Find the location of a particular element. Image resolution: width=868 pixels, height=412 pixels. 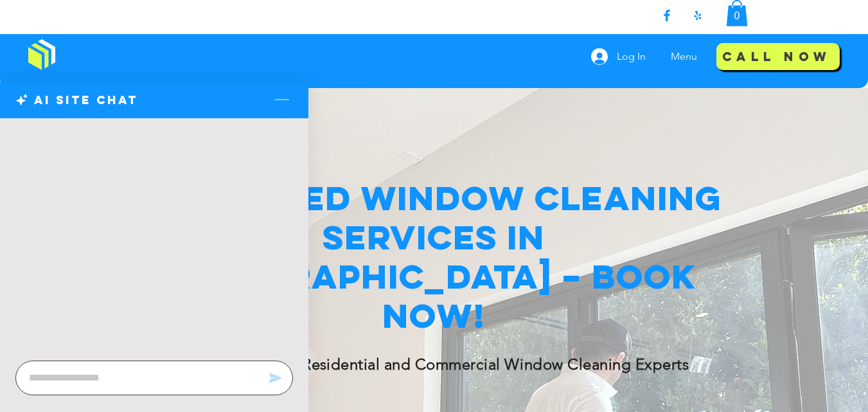

img: Yelp! is located at coordinates (698, 16).